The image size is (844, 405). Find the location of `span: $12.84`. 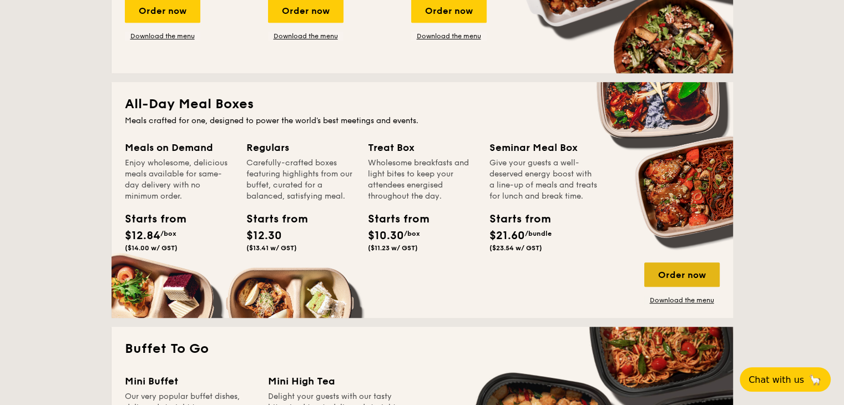

span: $12.84 is located at coordinates (143, 236).